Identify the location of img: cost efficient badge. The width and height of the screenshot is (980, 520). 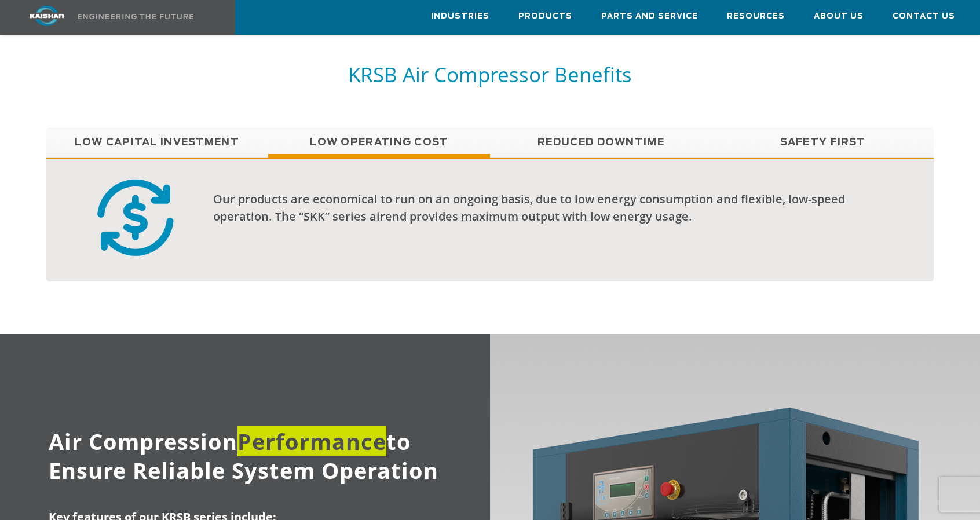
(135, 217).